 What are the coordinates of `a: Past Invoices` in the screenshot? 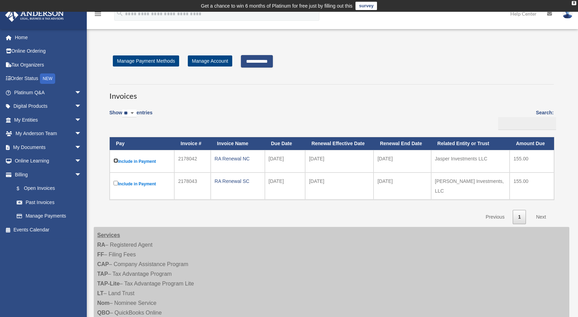 It's located at (49, 203).